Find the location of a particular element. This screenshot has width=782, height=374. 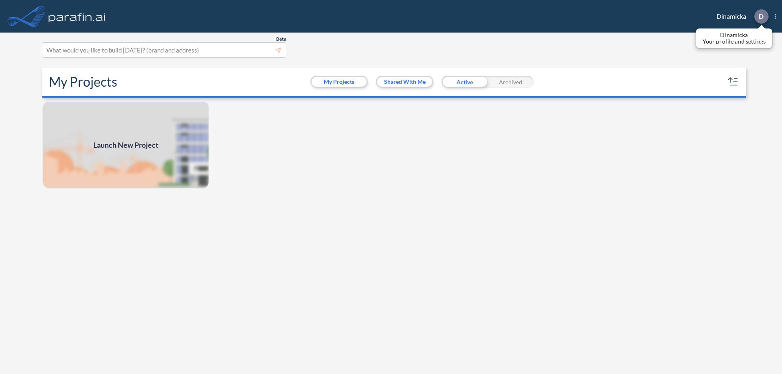

button: My Projects is located at coordinates (339, 82).